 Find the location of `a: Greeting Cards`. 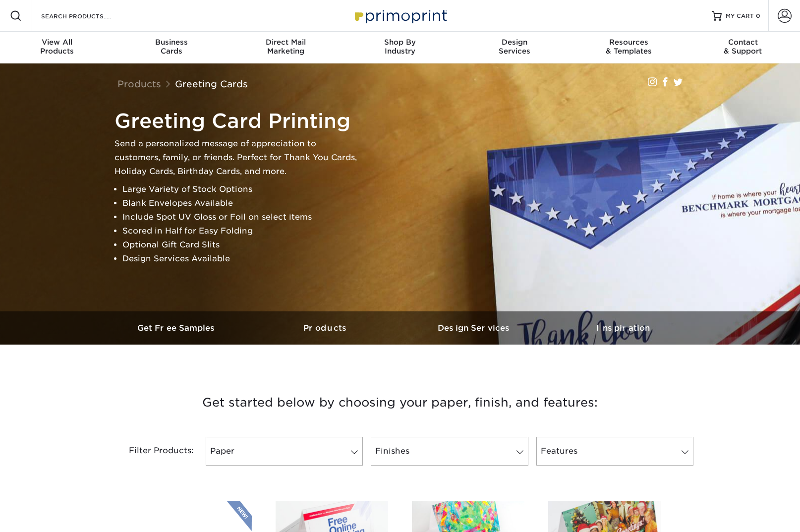

a: Greeting Cards is located at coordinates (211, 84).